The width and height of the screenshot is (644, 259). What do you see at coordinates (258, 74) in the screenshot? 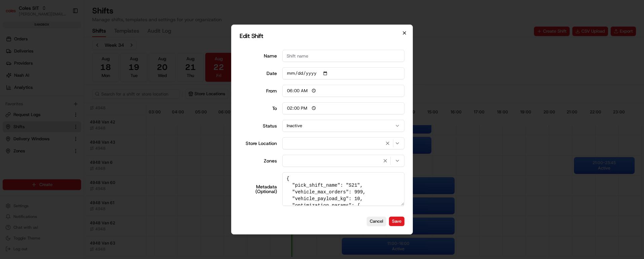
I see `label: Date` at bounding box center [258, 74].